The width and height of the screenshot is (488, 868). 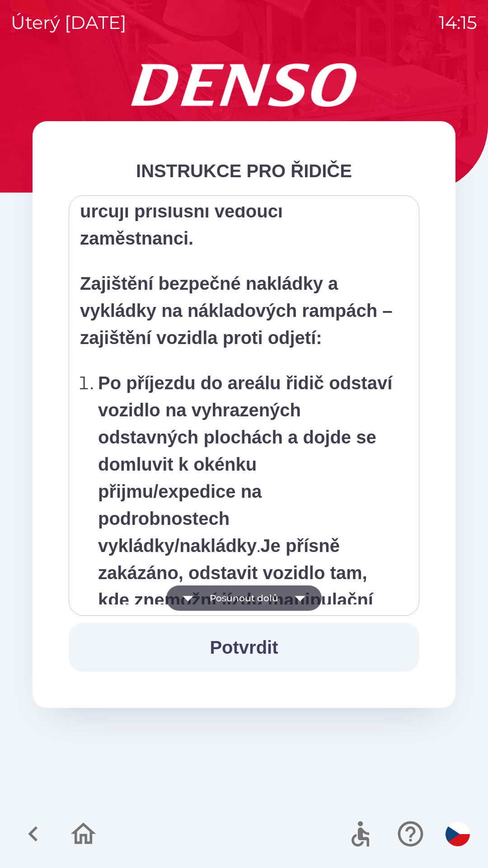 I want to click on strong: Zajištění bezpečné nakládky a vykládky na nákladových rampách – zajištění vozidla proti odjetí:, so click(x=236, y=310).